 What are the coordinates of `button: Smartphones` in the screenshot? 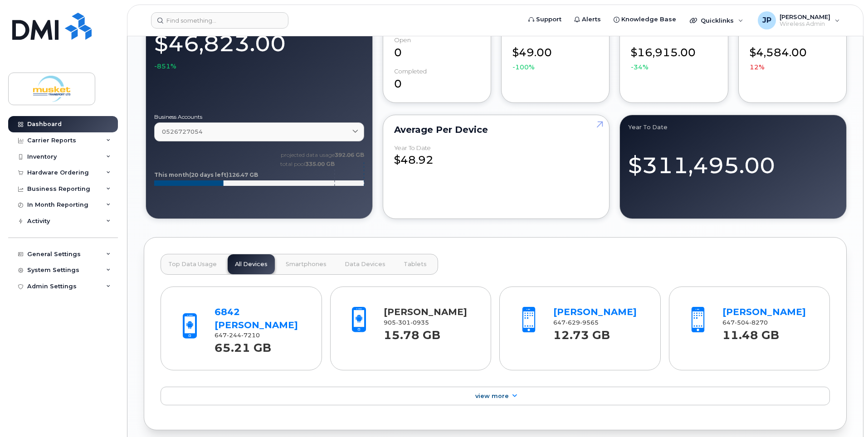 It's located at (306, 265).